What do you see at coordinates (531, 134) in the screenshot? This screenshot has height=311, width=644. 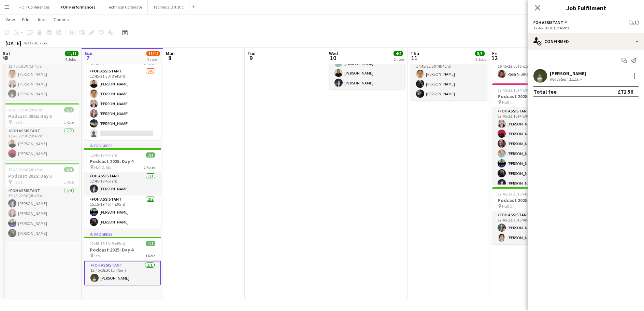 I see `div: 17:45-22:15 (4h30m)7/7Podcast 2025: Day 6 Hall 11 RoleFOH Assistant7/717:45-22:15 (4h30m)[PERSON_...` at bounding box center [531, 134].